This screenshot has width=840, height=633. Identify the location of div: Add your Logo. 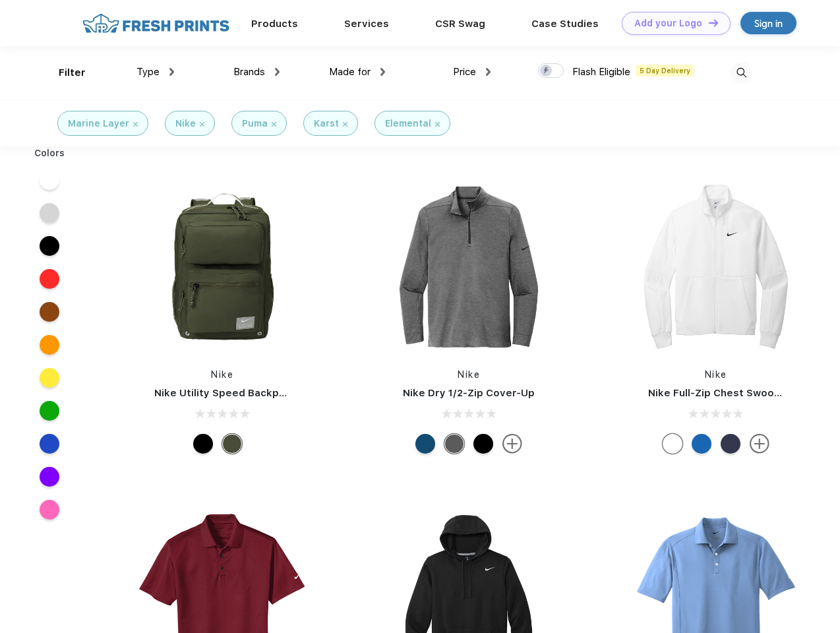
(668, 23).